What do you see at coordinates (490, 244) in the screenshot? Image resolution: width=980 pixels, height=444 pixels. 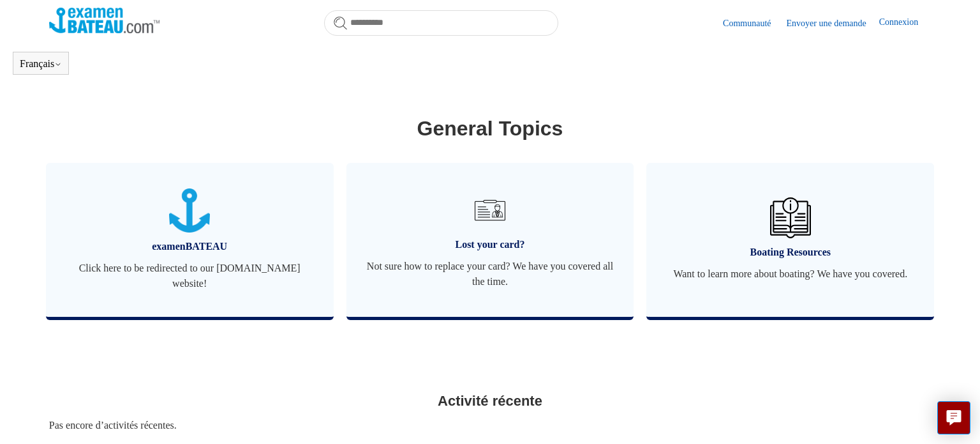 I see `span: Lost your card?` at bounding box center [490, 244].